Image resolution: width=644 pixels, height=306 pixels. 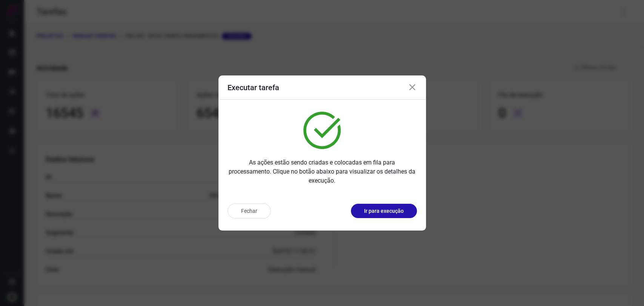 I want to click on p: As ações estão sendo criadas e colocadas em fila para processamento. Clique no botão abaixo para ..., so click(x=322, y=172).